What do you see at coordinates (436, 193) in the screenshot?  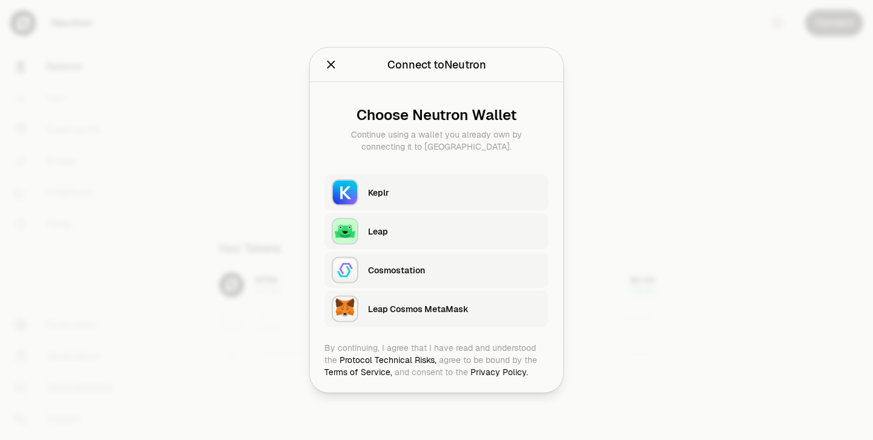 I see `button: KeplrKeplr` at bounding box center [436, 193].